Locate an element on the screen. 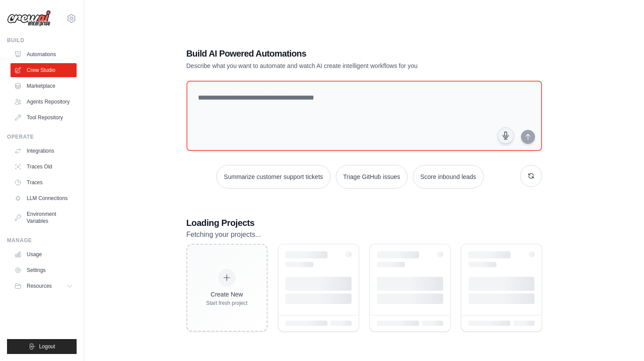 Image resolution: width=644 pixels, height=361 pixels. a: Traces Old is located at coordinates (43, 166).